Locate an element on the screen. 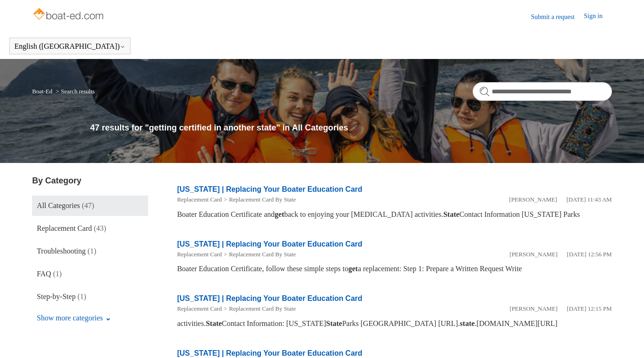  span: Step-by-Step is located at coordinates (56, 296).